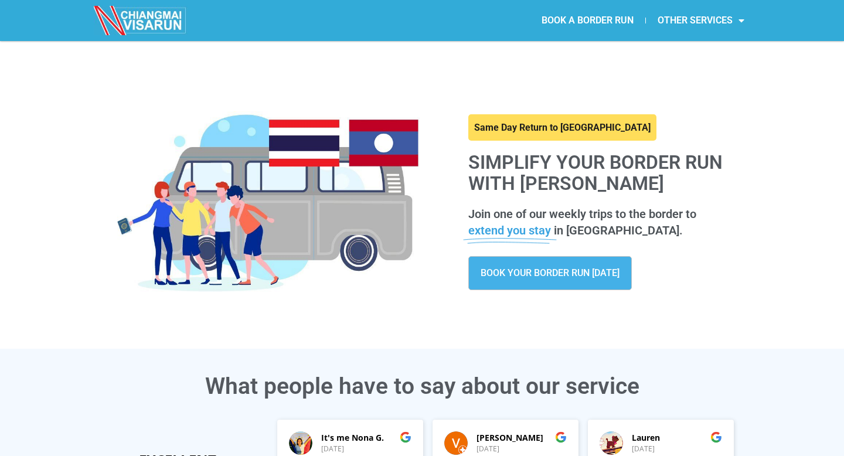  What do you see at coordinates (611, 443) in the screenshot?
I see `img: Lauren profile picture` at bounding box center [611, 443].